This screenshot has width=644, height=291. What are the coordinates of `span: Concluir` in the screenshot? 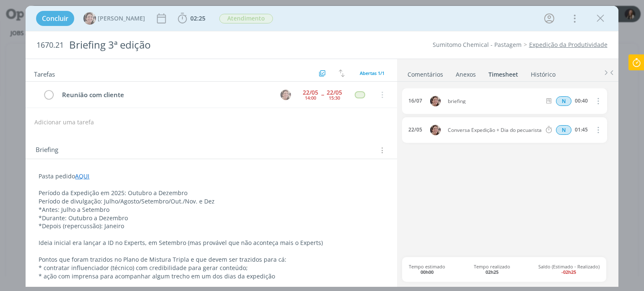 It's located at (55, 18).